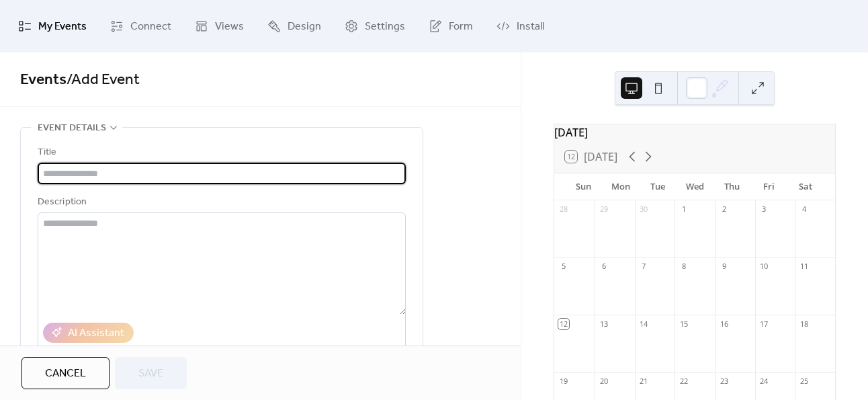  Describe the element at coordinates (583, 187) in the screenshot. I see `div: Sun` at that location.